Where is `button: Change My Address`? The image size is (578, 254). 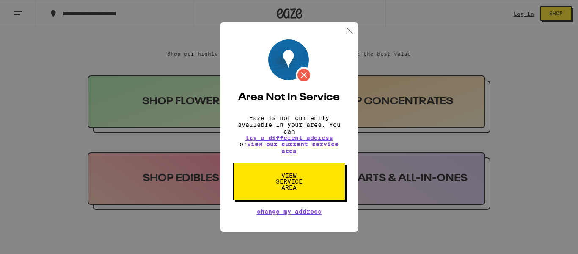
button: Change My Address is located at coordinates (289, 211).